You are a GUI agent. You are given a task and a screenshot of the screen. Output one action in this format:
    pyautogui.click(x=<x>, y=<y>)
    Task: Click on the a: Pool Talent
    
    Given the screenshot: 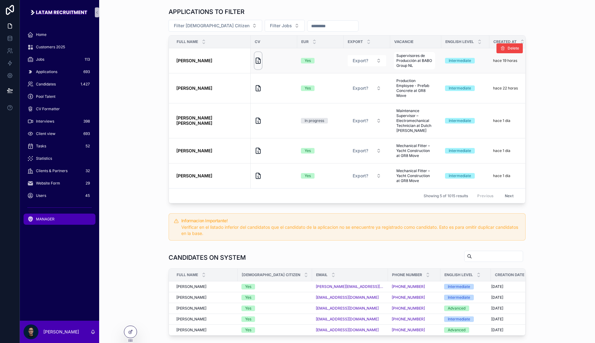 What is the action you would take?
    pyautogui.click(x=60, y=97)
    